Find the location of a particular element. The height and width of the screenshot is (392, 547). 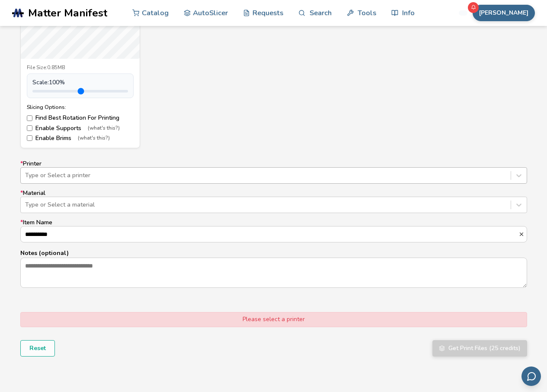

div: File Size: 0.85MB is located at coordinates (80, 68).